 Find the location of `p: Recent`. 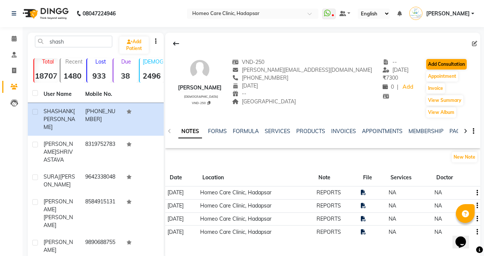

p: Recent is located at coordinates (74, 62).